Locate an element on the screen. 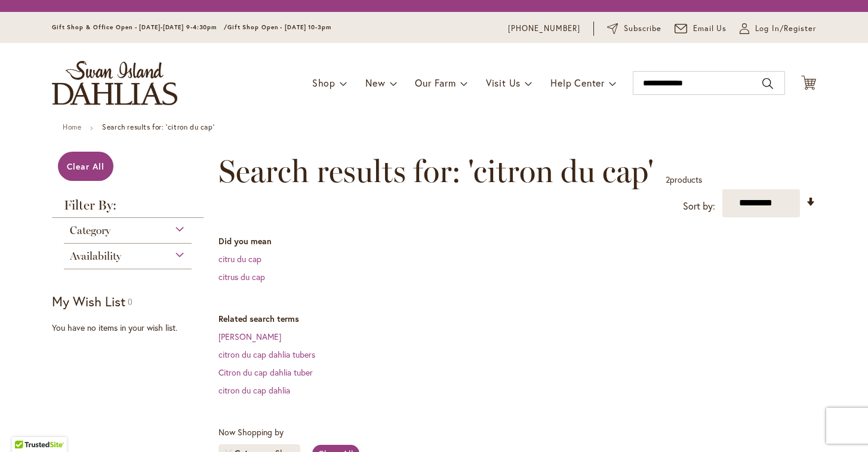  span: Now Shopping by is located at coordinates (251, 432).